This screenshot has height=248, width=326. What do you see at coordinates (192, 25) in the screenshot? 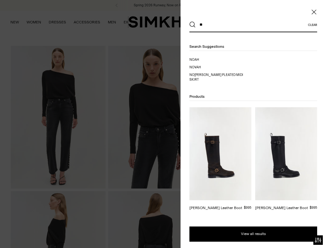
I see `button: Search` at bounding box center [192, 25].